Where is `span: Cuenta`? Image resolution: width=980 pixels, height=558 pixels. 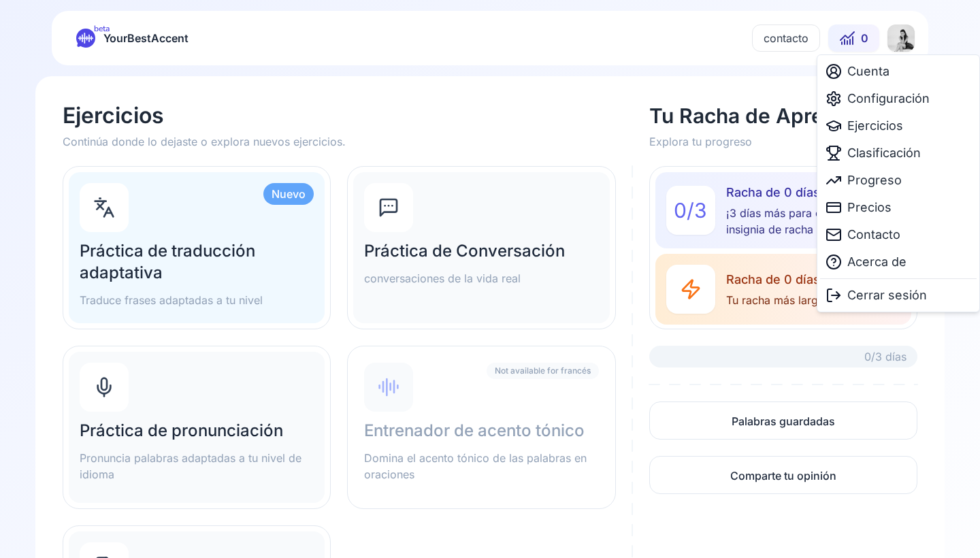
span: Cuenta is located at coordinates (869, 71).